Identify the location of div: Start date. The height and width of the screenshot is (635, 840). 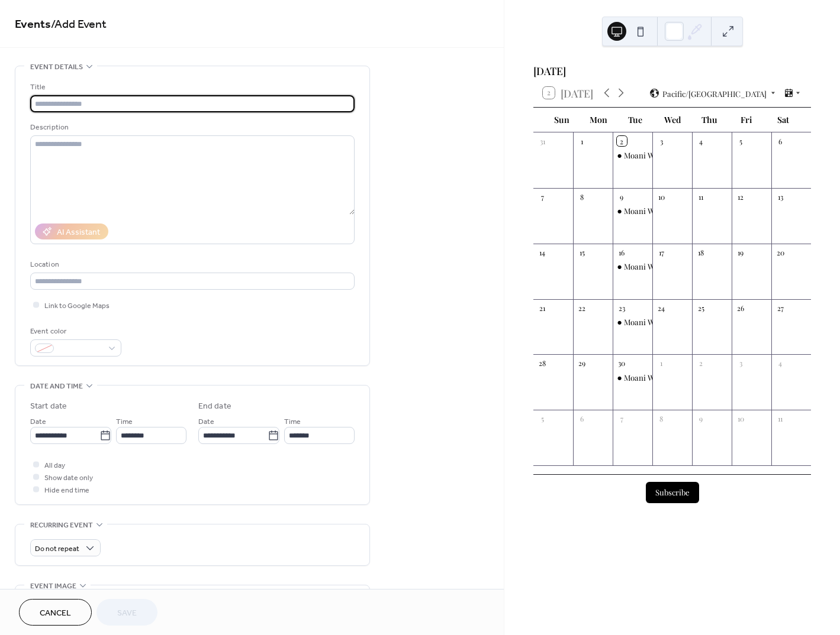
(48, 406).